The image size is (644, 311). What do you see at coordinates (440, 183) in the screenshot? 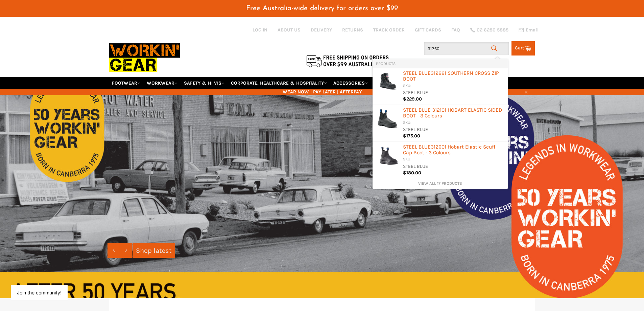
I see `li: View All` at bounding box center [440, 183].